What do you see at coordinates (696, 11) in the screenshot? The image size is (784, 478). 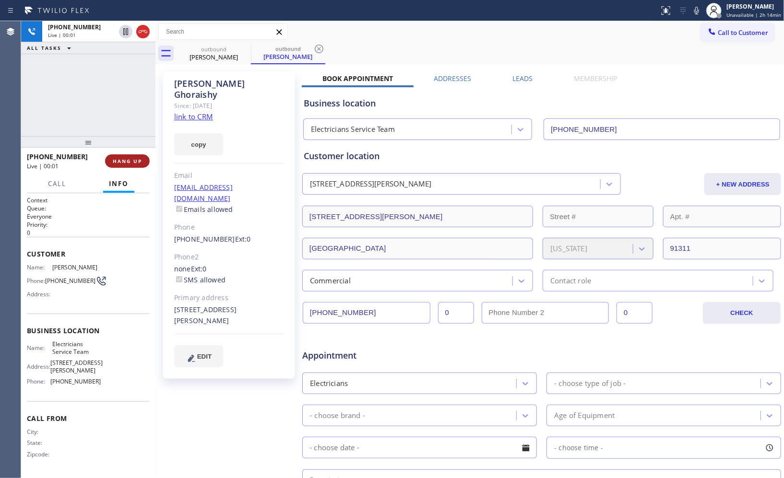 I see `button: Mute` at bounding box center [696, 11].